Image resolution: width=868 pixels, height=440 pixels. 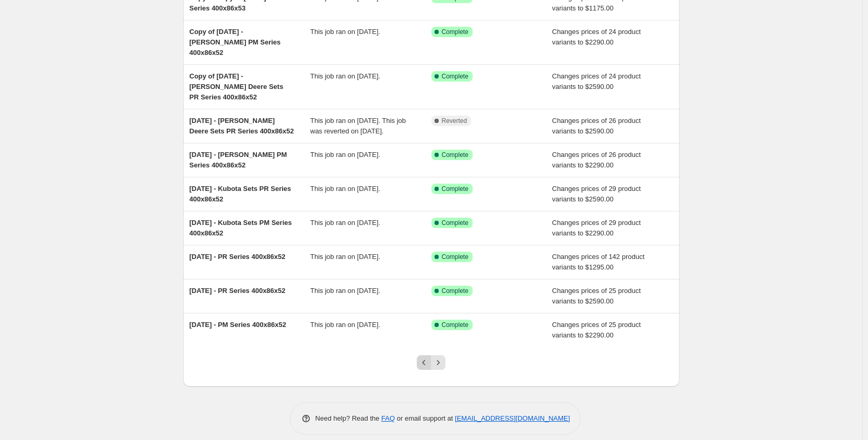 What do you see at coordinates (597, 159) in the screenshot?
I see `span: Changes prices of 26 product variants to $2290.00` at bounding box center [597, 159].